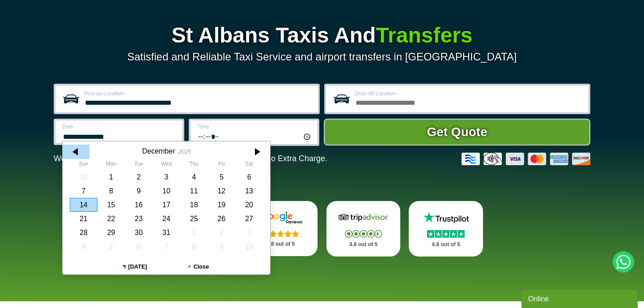  I want to click on th: Tuesday, so click(139, 165).